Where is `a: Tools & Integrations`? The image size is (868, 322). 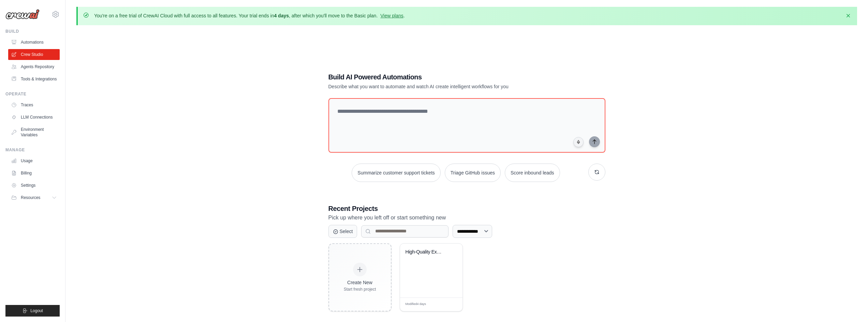
a: Tools & Integrations is located at coordinates (34, 79).